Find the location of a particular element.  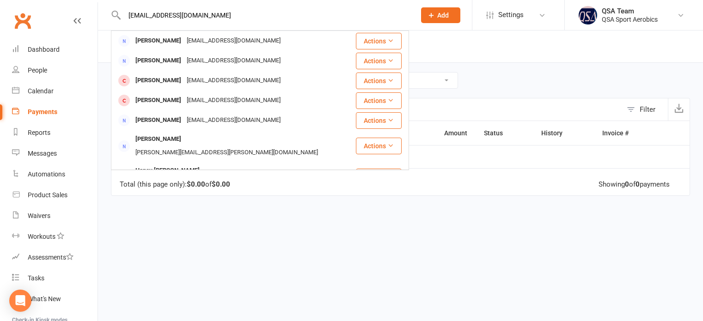

th: Amount is located at coordinates (444, 133).